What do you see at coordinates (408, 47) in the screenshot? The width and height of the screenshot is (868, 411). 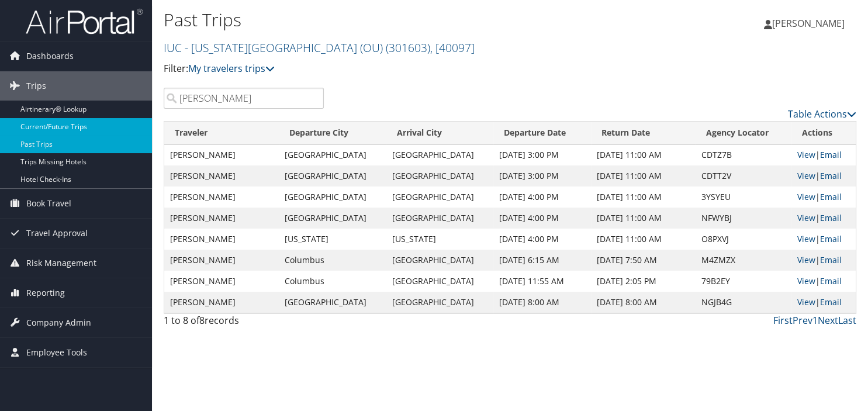 I see `span: ( 301603 )` at bounding box center [408, 47].